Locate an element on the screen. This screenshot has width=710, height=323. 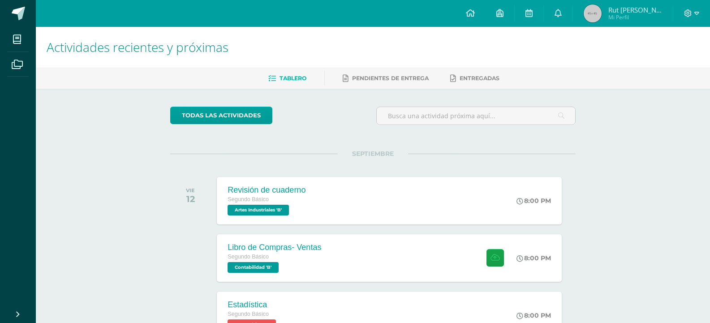
a: todas las Actividades is located at coordinates (221, 115).